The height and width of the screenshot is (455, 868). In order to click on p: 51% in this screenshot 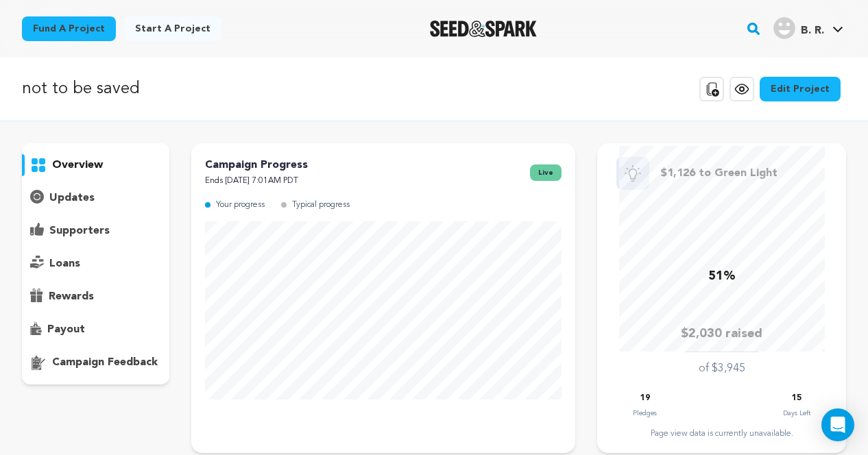, I will do `click(722, 276)`.